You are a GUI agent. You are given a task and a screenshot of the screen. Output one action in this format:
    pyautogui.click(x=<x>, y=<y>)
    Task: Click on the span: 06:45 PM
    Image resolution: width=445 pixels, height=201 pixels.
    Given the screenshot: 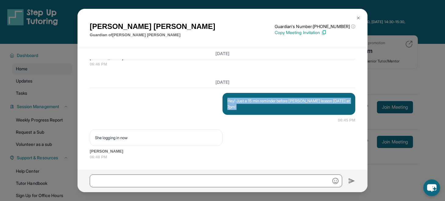 What is the action you would take?
    pyautogui.click(x=346, y=120)
    